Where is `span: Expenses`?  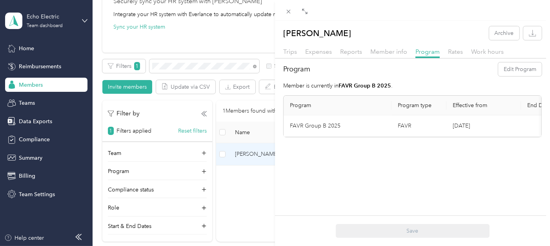
span: Expenses is located at coordinates (319, 51).